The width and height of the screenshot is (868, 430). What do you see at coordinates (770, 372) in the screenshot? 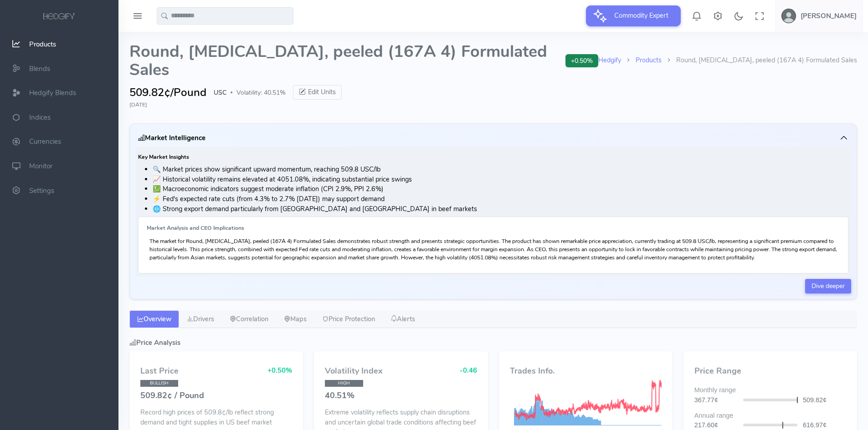
I see `h4: Price Range` at bounding box center [770, 372].